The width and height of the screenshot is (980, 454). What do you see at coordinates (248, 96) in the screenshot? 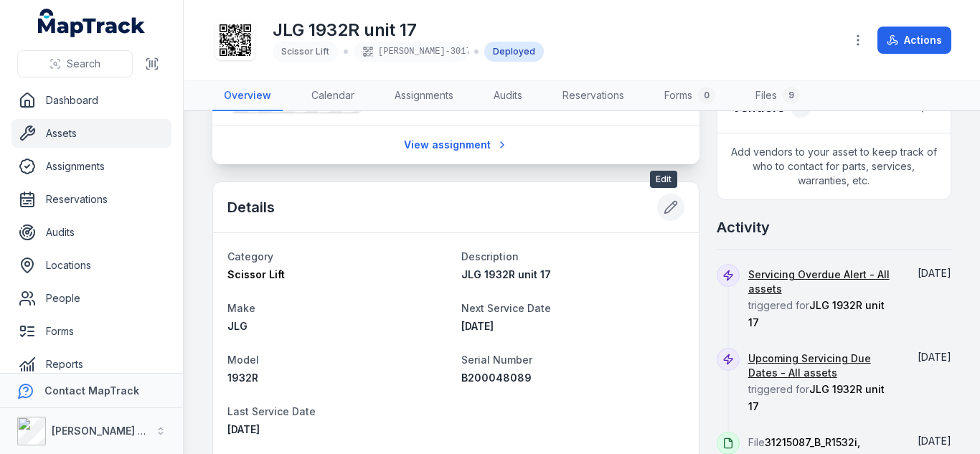
I see `a: Overview` at bounding box center [248, 96].